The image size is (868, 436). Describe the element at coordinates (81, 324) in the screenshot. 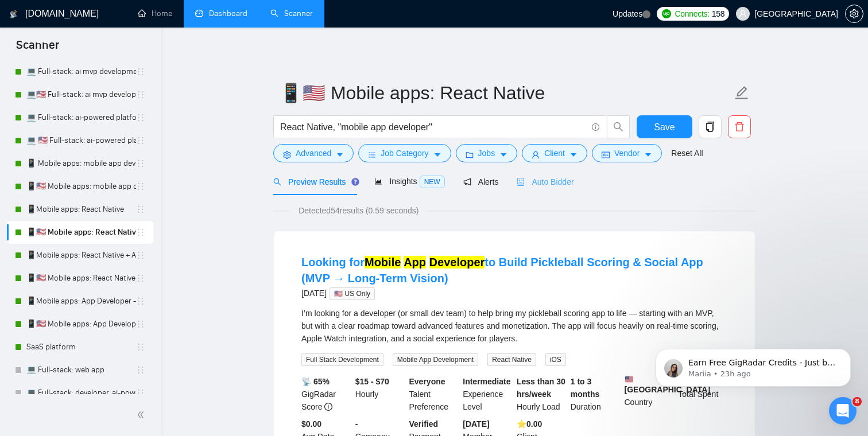

I see `a: 📱🇺🇸 Mobile apps: App Developer - titles` at that location.